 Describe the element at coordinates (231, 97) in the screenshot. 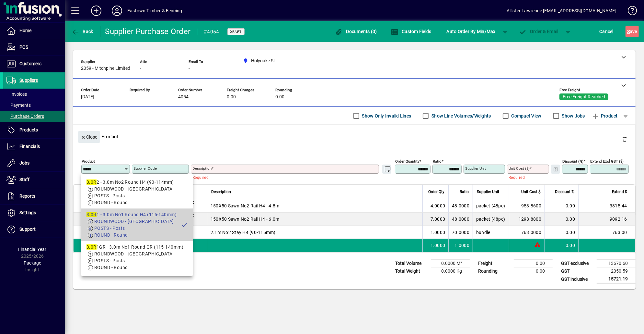

I see `span: 0.00` at that location.